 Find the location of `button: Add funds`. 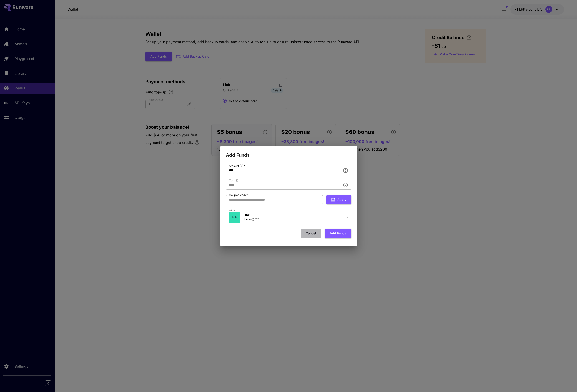

button: Add funds is located at coordinates (338, 233).